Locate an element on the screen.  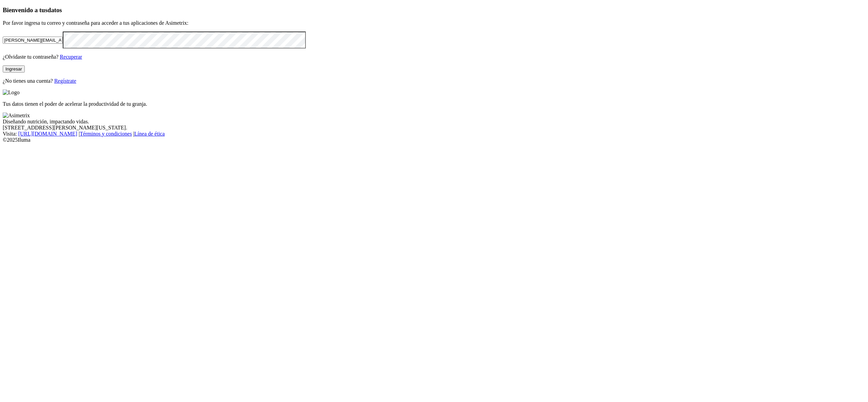
input: Tu correo is located at coordinates (32, 40).